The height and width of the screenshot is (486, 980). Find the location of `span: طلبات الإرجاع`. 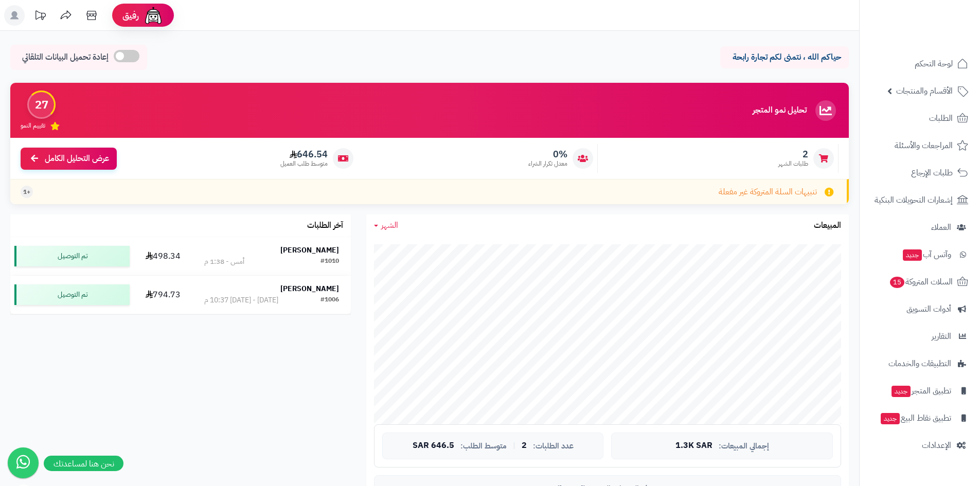

span: طلبات الإرجاع is located at coordinates (931, 173).